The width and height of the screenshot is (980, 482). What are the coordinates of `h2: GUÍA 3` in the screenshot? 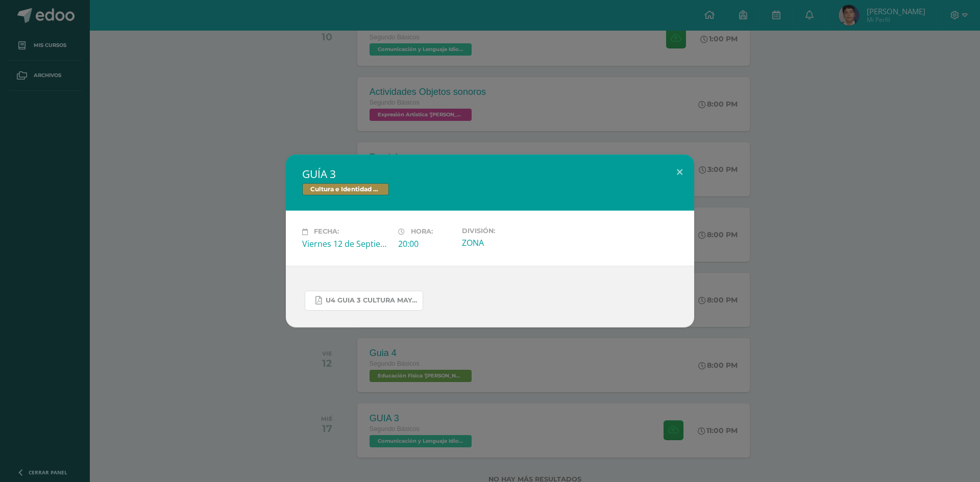 It's located at (490, 174).